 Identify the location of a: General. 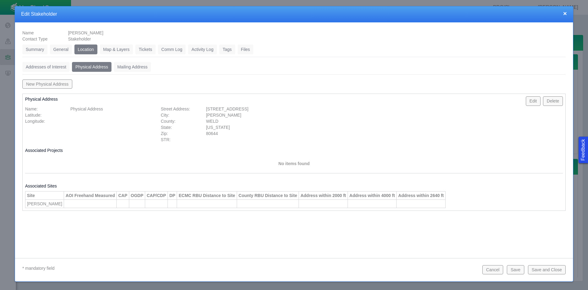
(61, 49).